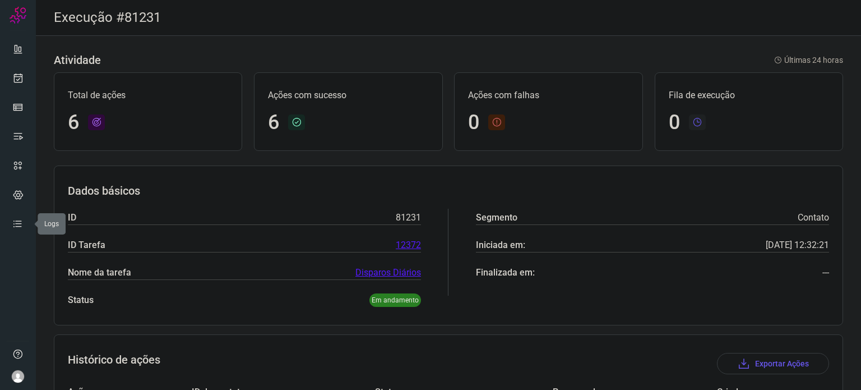 The height and width of the screenshot is (390, 861). I want to click on h3: Dados básicos, so click(449, 191).